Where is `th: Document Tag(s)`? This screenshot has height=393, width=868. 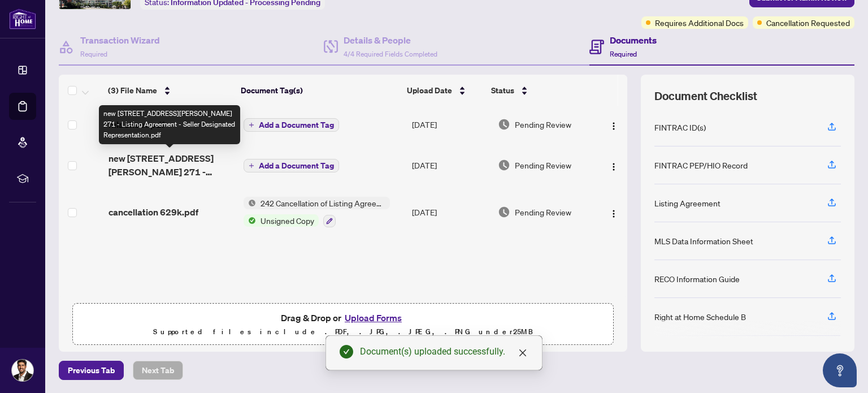
th: Document Tag(s) is located at coordinates (319, 91).